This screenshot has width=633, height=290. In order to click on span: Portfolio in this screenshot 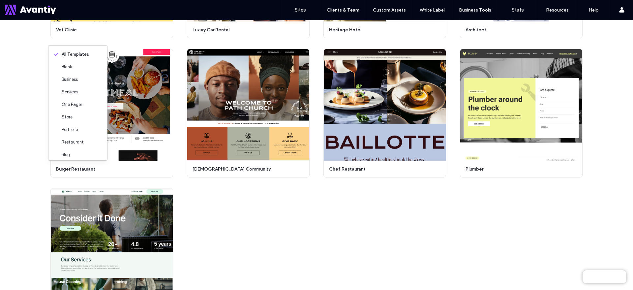, I will do `click(70, 130)`.